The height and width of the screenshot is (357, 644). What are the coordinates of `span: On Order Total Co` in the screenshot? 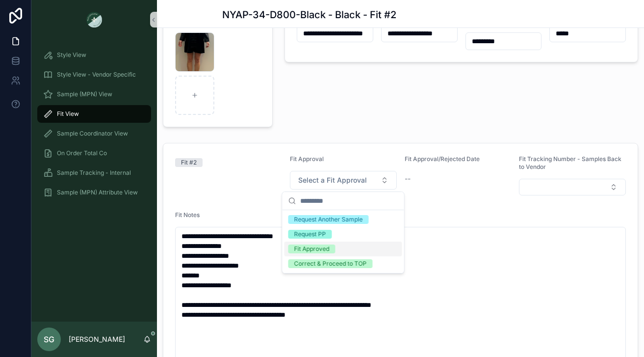 It's located at (82, 153).